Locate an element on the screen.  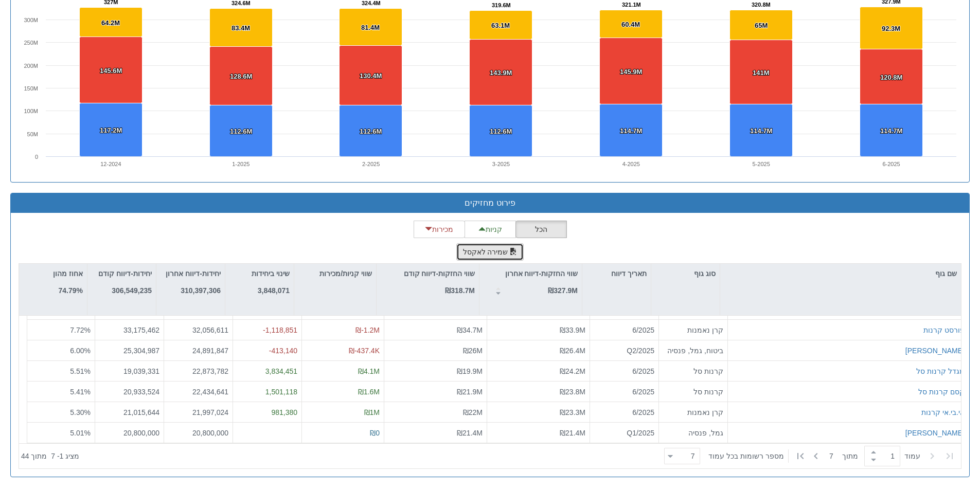
div: קסם קרנות סל is located at coordinates (941, 392).